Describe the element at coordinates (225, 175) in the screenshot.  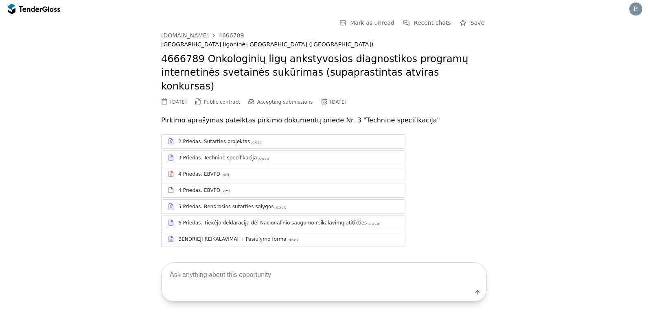
I see `div: .pdf` at that location.